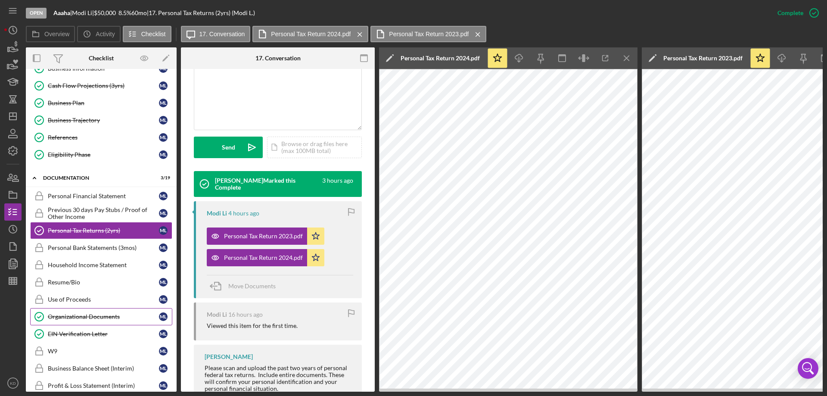  I want to click on div: Modi Li |, so click(83, 13).